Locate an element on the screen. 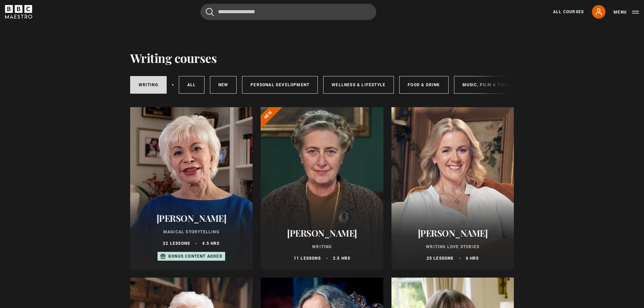 The image size is (644, 308). a: Wellness & Lifestyle is located at coordinates (358, 85).